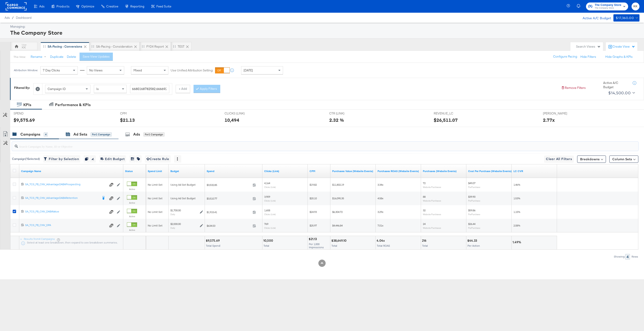 The height and width of the screenshot is (331, 644). Describe the element at coordinates (313, 225) in the screenshot. I see `span: $25.97` at that location.